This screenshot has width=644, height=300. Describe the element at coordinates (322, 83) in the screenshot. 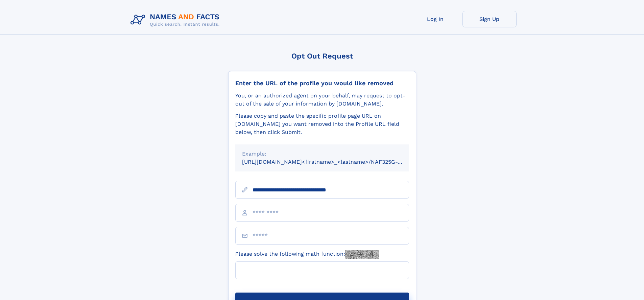

I see `div: Enter the URL of the profile you would like removed` at that location.